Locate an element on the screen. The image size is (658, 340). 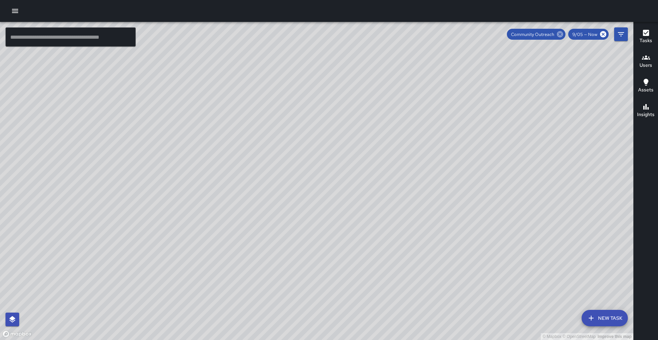
button: New Task is located at coordinates (605, 318).